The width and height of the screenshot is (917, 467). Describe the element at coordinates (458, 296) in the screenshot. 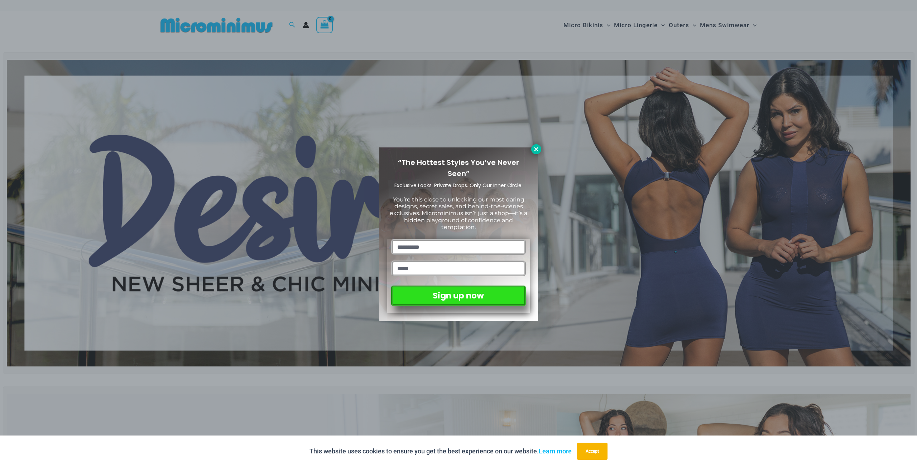

I see `button: Sign up now` at that location.